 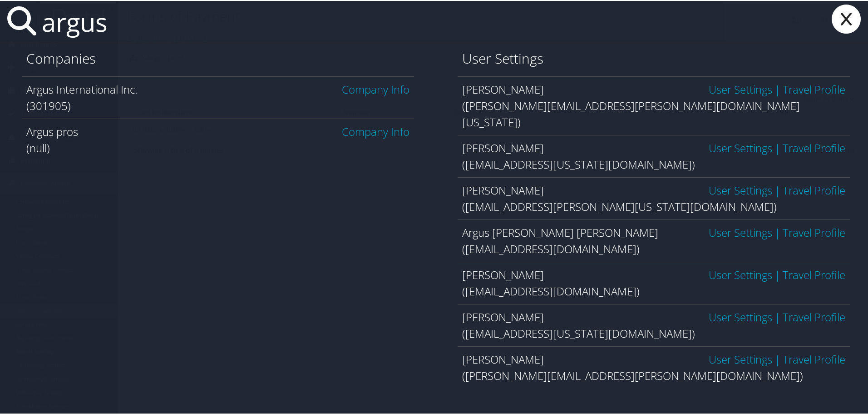 What do you see at coordinates (218, 147) in the screenshot?
I see `div: (null)` at bounding box center [218, 147].